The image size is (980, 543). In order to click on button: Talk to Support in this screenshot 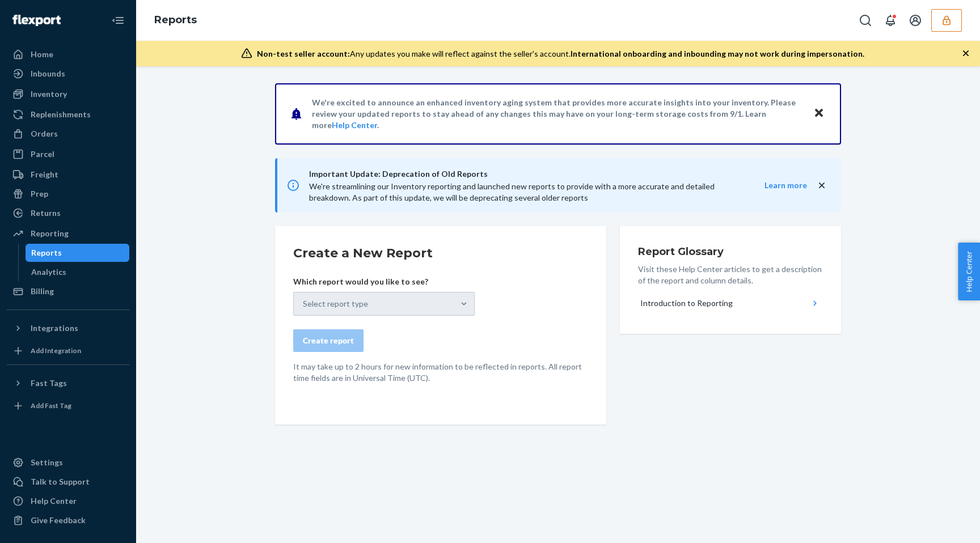, I will do `click(68, 482)`.